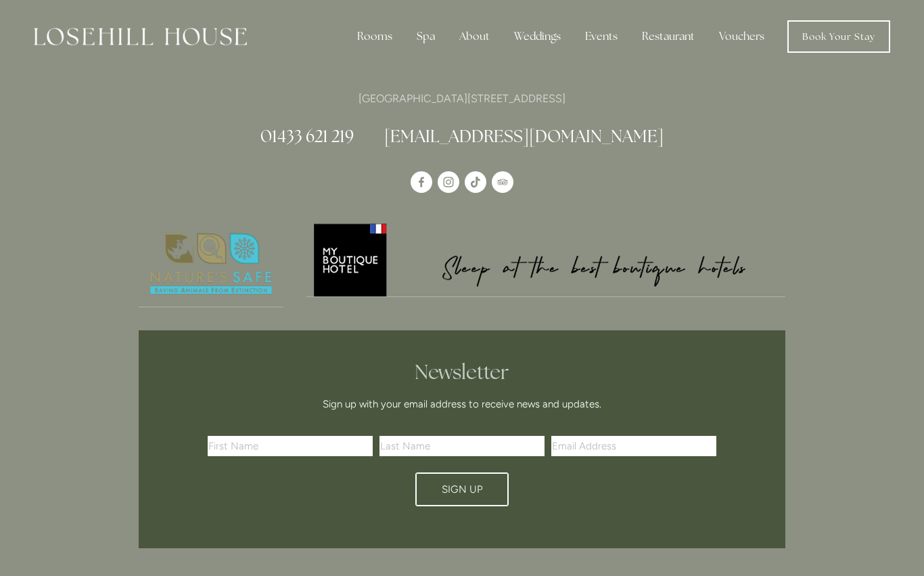  What do you see at coordinates (448, 182) in the screenshot?
I see `a: Instagram` at bounding box center [448, 182].